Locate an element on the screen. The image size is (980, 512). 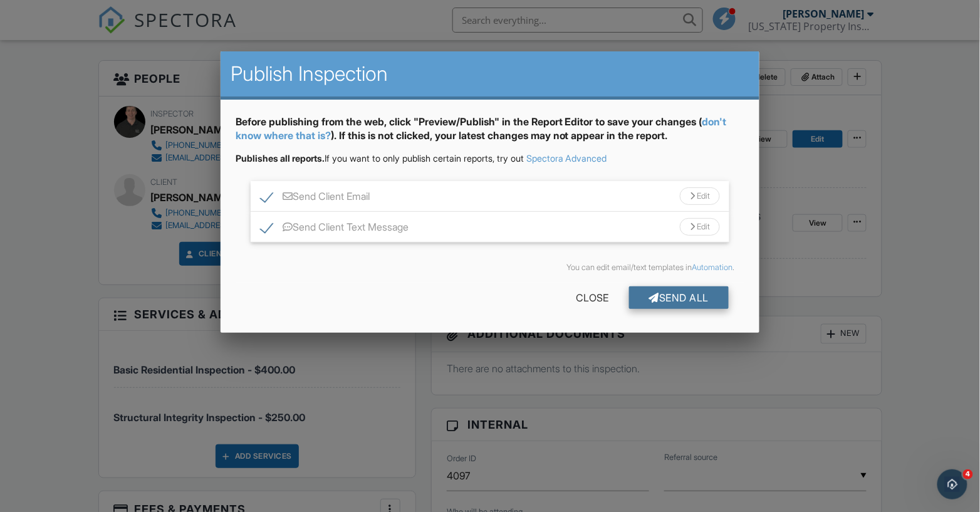
label: Send Client Email is located at coordinates (315, 198).